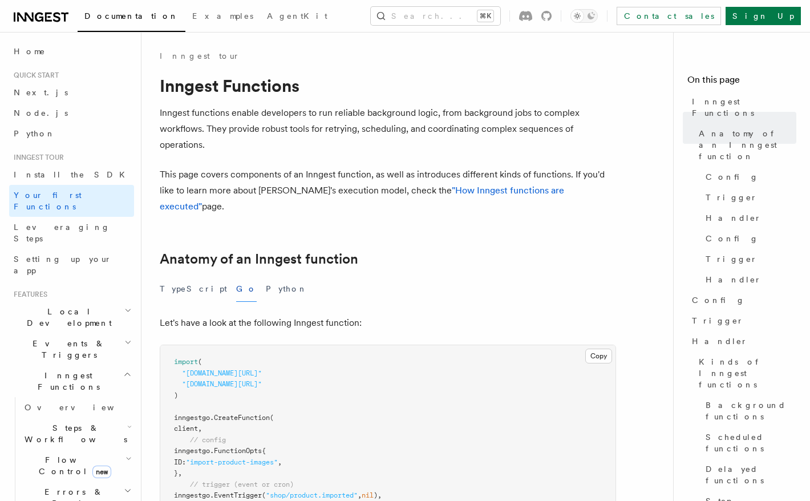  What do you see at coordinates (435, 16) in the screenshot?
I see `button: Search...⌘K` at bounding box center [435, 16].